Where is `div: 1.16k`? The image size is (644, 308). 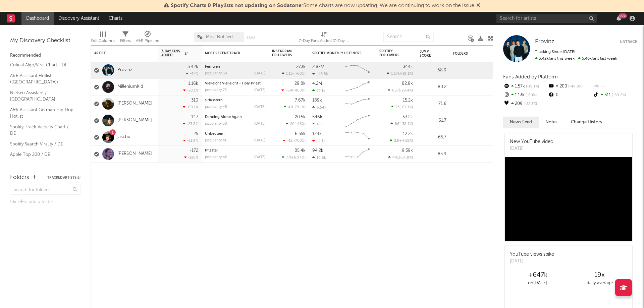
div: 1.16k is located at coordinates (193, 83).